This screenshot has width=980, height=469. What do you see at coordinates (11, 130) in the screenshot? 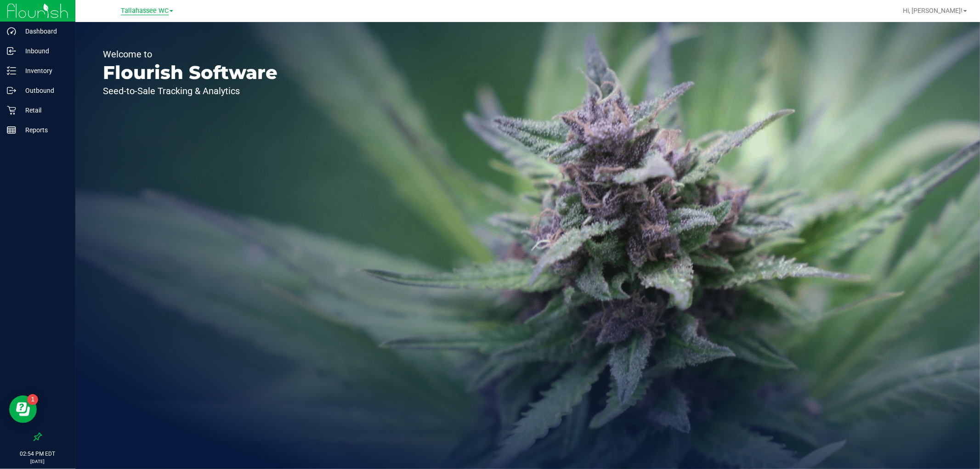
I see `inline-svg: Reports` at bounding box center [11, 130].